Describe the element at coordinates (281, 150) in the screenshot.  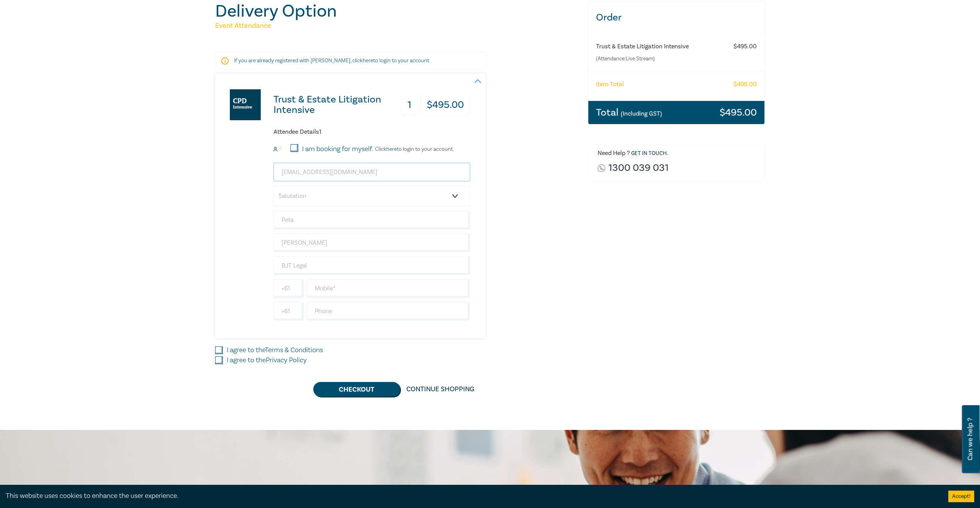
I see `small: 1` at that location.